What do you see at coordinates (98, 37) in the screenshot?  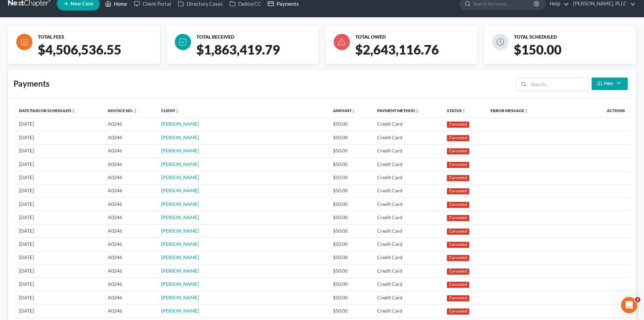 I see `div: TOTAL FEES` at bounding box center [98, 37].